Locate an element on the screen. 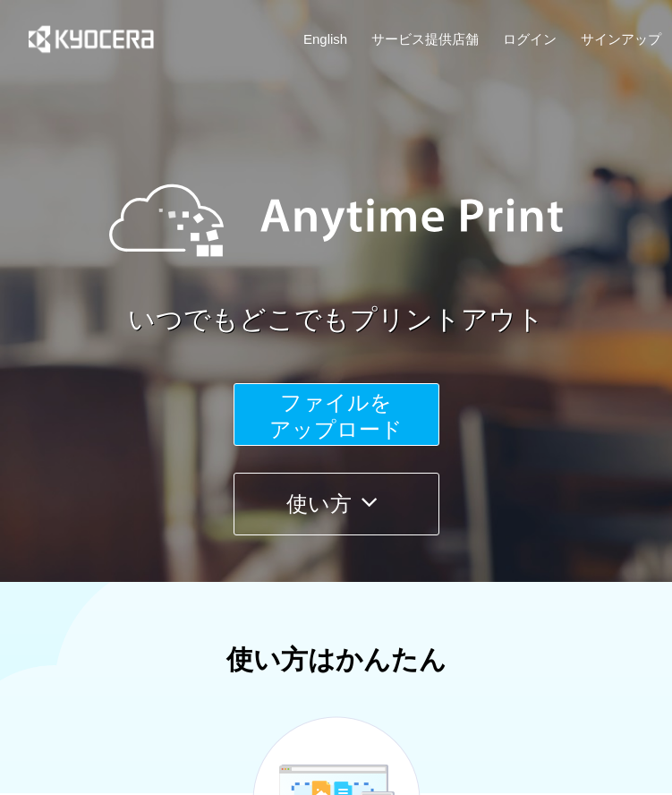 Image resolution: width=672 pixels, height=795 pixels. a: ログイン is located at coordinates (530, 38).